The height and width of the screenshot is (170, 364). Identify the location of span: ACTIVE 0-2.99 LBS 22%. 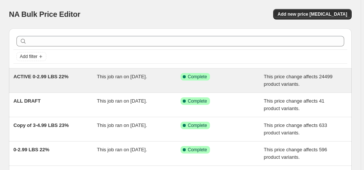
(41, 76).